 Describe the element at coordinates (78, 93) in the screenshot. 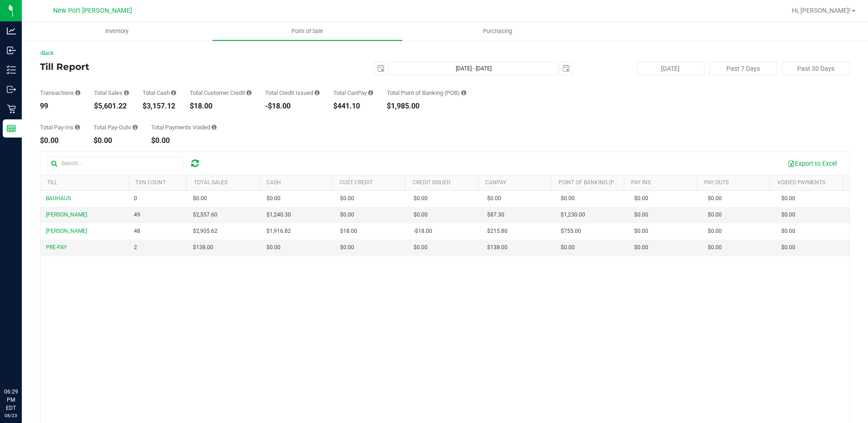

I see `i: Count of all successful payment transactions, possibly including voids, refunds, and cash-back fr...` at that location.